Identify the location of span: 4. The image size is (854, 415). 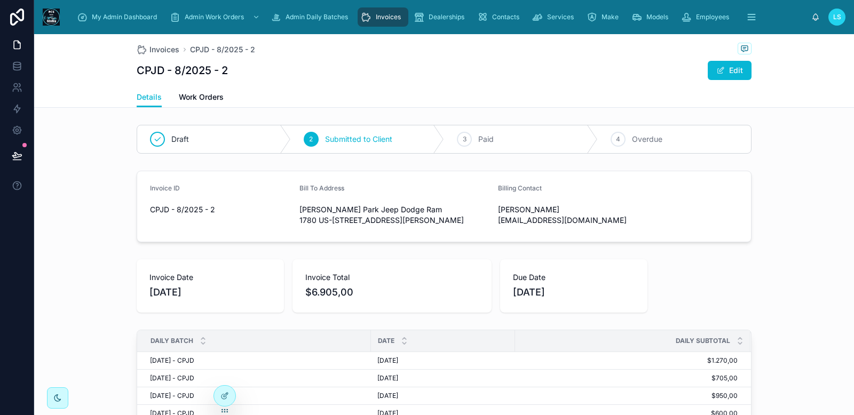
(618, 139).